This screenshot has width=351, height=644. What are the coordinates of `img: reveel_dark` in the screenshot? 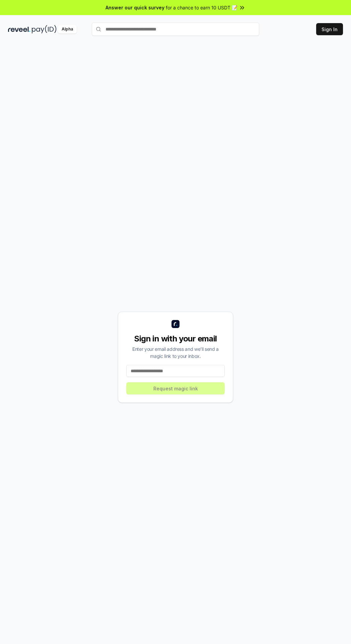 It's located at (19, 29).